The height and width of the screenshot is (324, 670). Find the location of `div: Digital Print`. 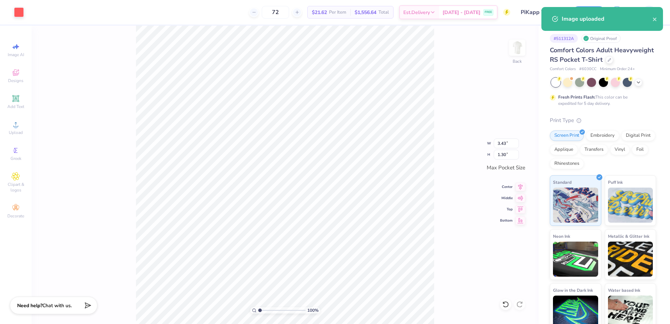

div: Digital Print is located at coordinates (638, 136).